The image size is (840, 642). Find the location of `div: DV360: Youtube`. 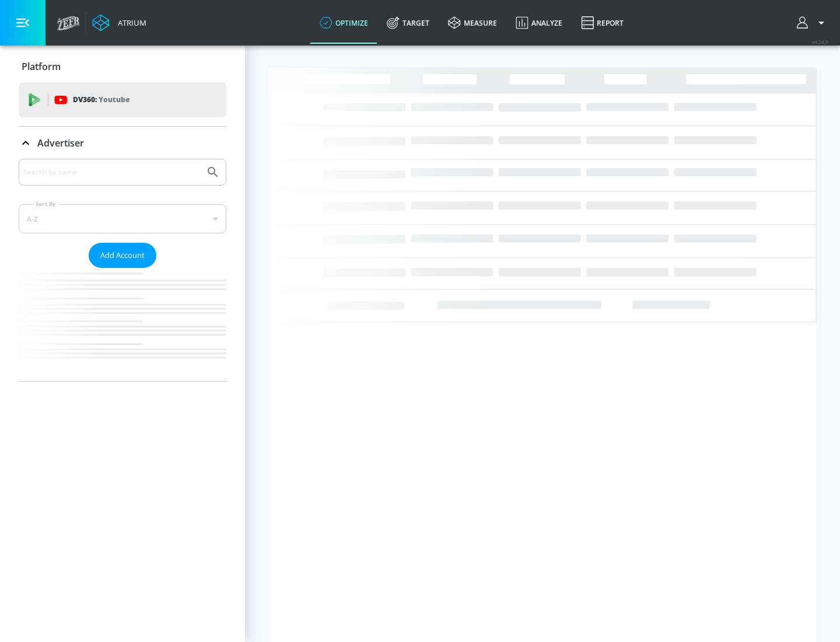

div: DV360: Youtube is located at coordinates (122, 100).